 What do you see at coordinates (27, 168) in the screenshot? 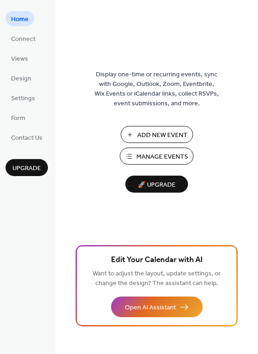
I see `span: Upgrade` at bounding box center [27, 168].